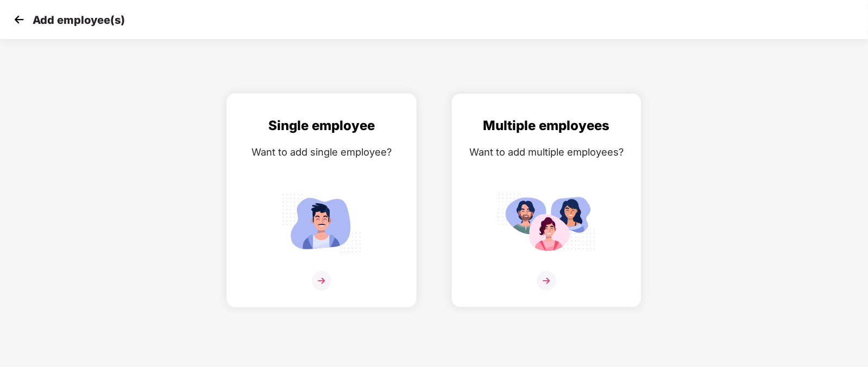 The image size is (868, 367). What do you see at coordinates (322, 152) in the screenshot?
I see `div: Want to add single employee?` at bounding box center [322, 152].